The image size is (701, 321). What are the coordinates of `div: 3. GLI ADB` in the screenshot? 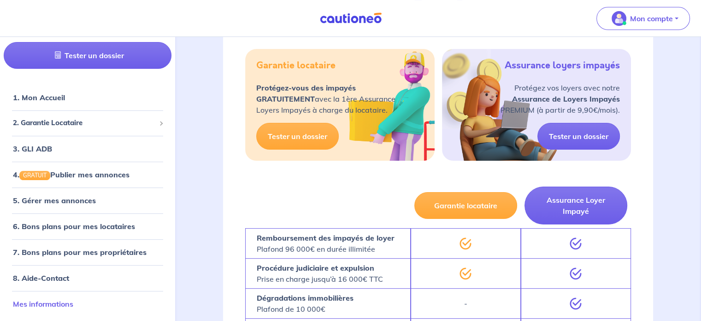 It's located at (88, 148).